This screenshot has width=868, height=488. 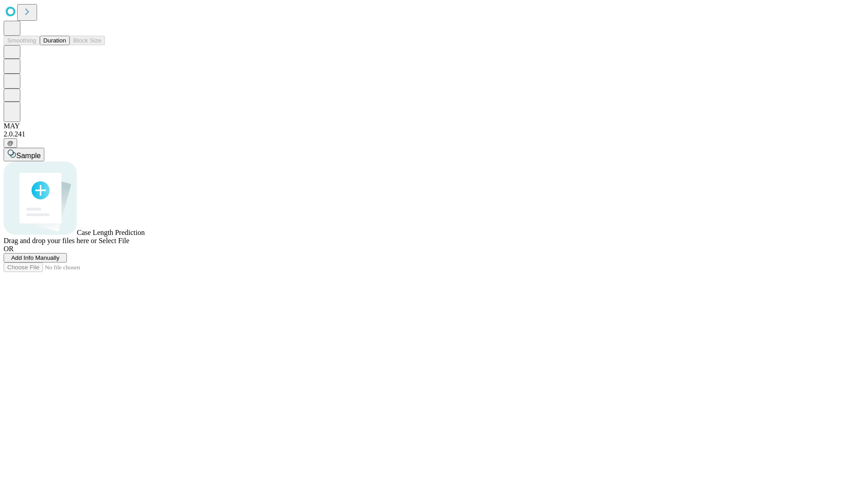 I want to click on button: Smoothing, so click(x=22, y=40).